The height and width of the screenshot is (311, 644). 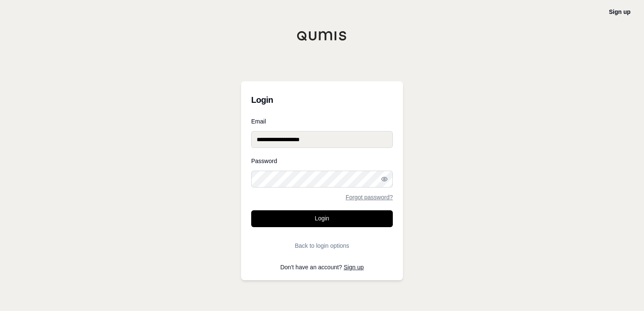 I want to click on label: Password, so click(x=322, y=161).